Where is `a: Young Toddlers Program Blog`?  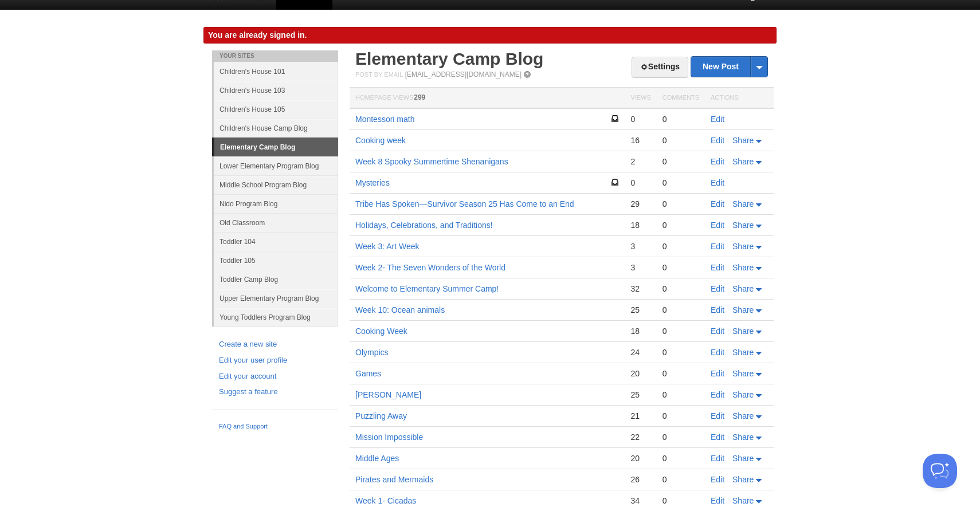
a: Young Toddlers Program Blog is located at coordinates (275, 317).